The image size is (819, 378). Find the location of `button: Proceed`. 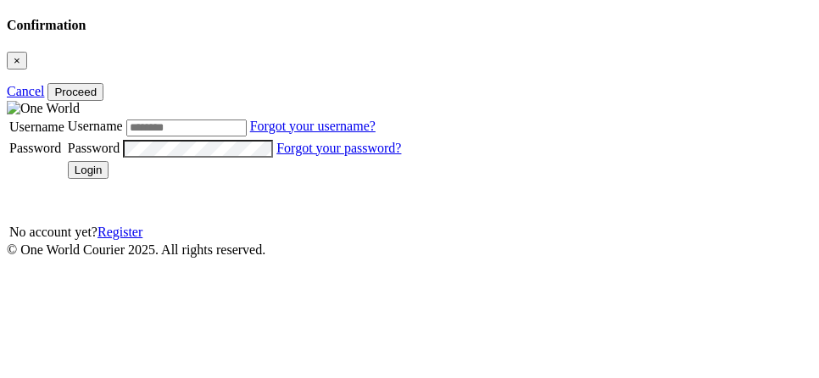

button: Proceed is located at coordinates (75, 92).